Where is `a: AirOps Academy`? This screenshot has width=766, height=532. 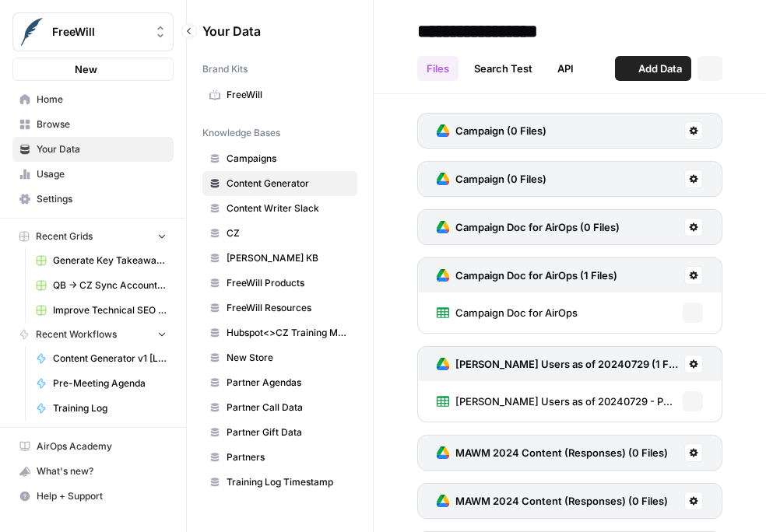 a: AirOps Academy is located at coordinates (92, 446).